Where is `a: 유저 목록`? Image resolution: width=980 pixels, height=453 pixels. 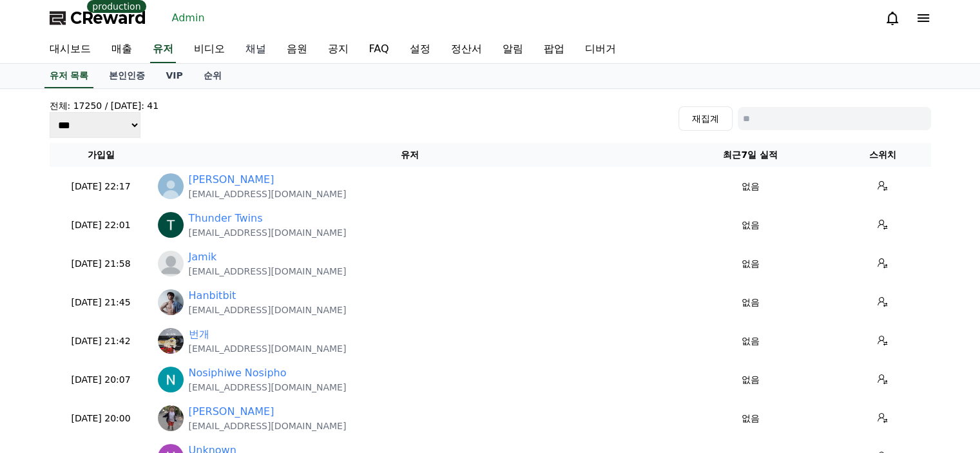 a: 유저 목록 is located at coordinates (69, 76).